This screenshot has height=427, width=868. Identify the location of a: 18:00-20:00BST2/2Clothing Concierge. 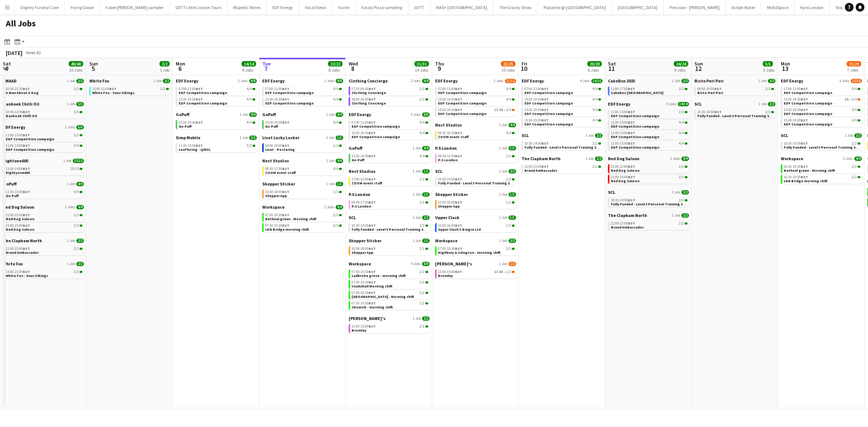
(390, 101).